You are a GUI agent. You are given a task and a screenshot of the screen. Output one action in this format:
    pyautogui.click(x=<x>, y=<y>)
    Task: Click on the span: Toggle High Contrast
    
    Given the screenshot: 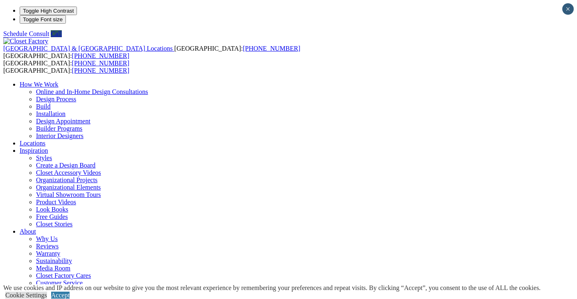 What is the action you would take?
    pyautogui.click(x=48, y=11)
    